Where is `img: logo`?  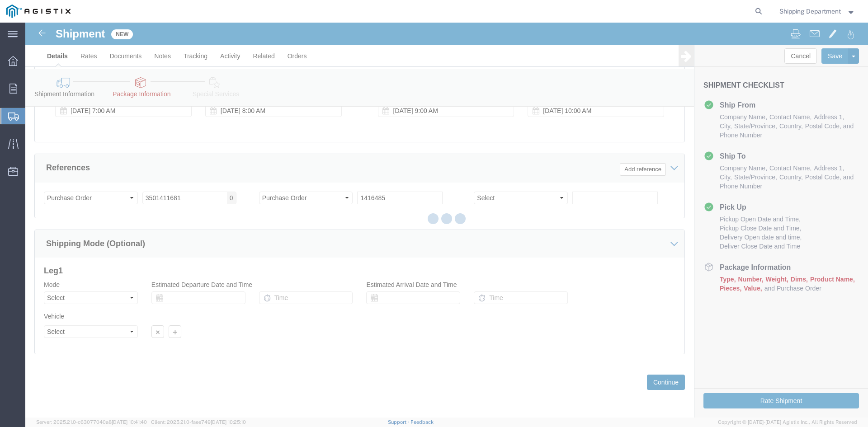 img: logo is located at coordinates (39, 11).